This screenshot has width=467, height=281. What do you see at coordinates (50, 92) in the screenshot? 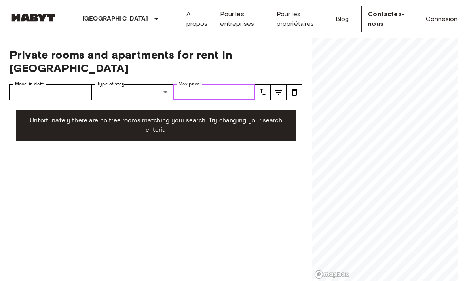
I see `input: Choose date` at bounding box center [50, 92].